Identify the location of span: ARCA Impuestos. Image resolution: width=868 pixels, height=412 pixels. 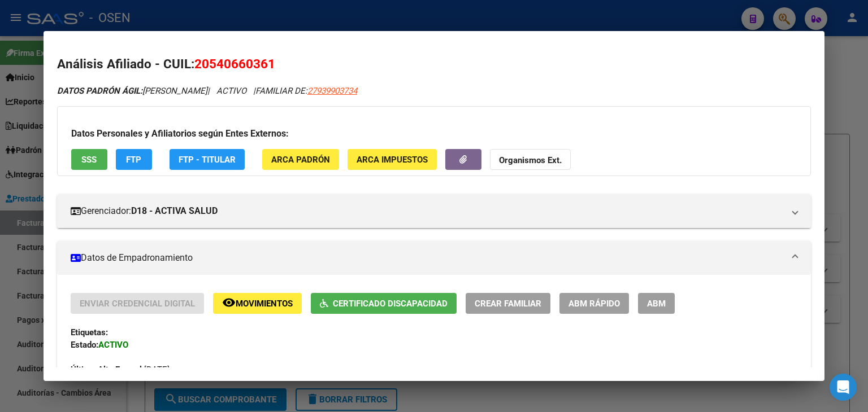
(392, 160).